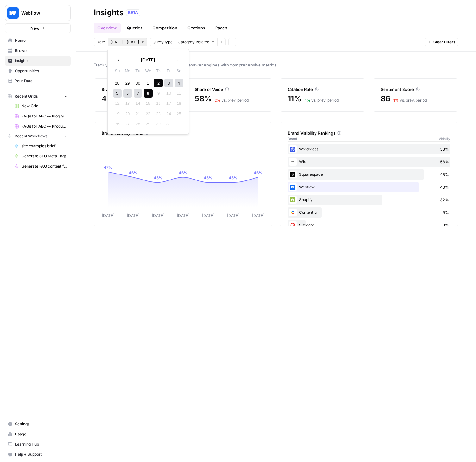 The height and width of the screenshot is (462, 476). Describe the element at coordinates (293, 187) in the screenshot. I see `img: a1pu3e9a4sjoov2n4mw66knzy8l8` at that location.